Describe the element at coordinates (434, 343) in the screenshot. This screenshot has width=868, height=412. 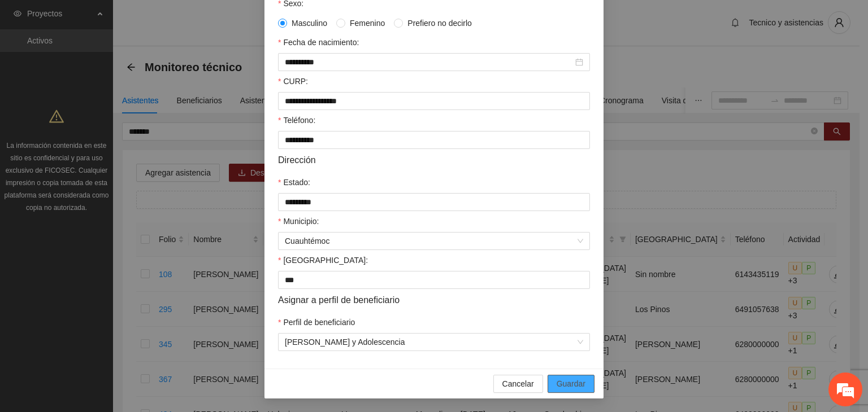
I see `span: CHT Niñez y Adolescencia` at that location.